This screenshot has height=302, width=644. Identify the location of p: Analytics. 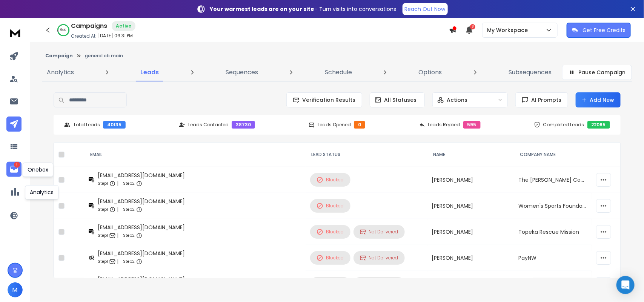
(60, 73).